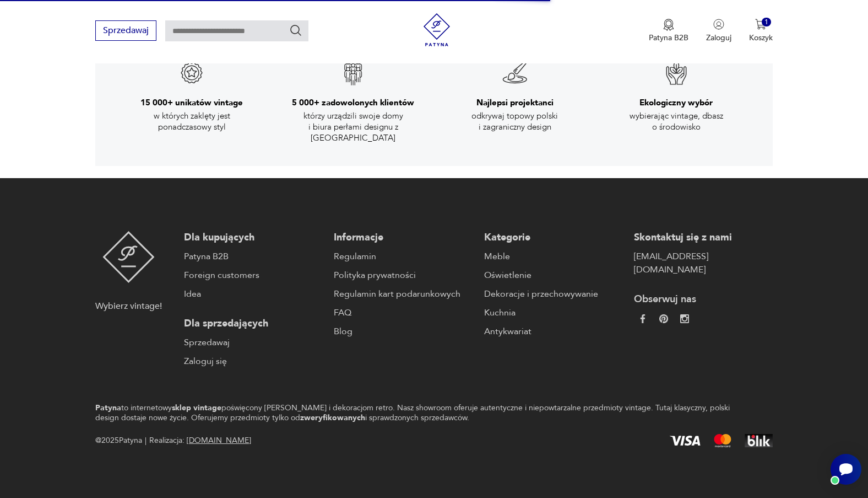 This screenshot has height=498, width=868. Describe the element at coordinates (761, 24) in the screenshot. I see `img: Ikona koszyka` at that location.